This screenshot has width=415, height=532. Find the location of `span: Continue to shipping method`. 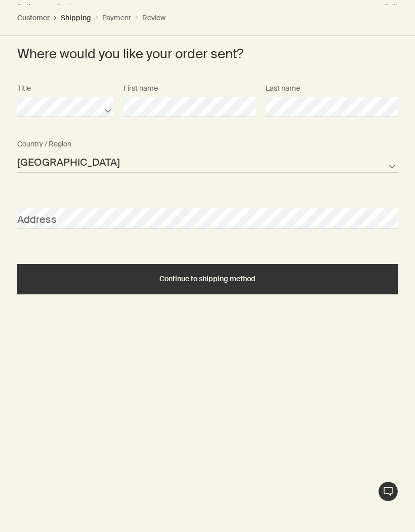

span: Continue to shipping method is located at coordinates (208, 279).